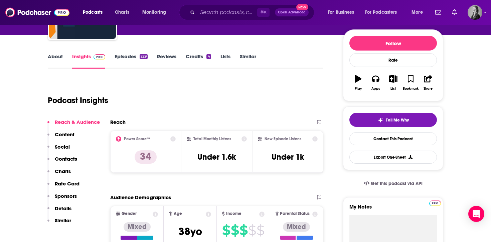 The height and width of the screenshot is (242, 491). I want to click on button: Rate Card, so click(63, 186).